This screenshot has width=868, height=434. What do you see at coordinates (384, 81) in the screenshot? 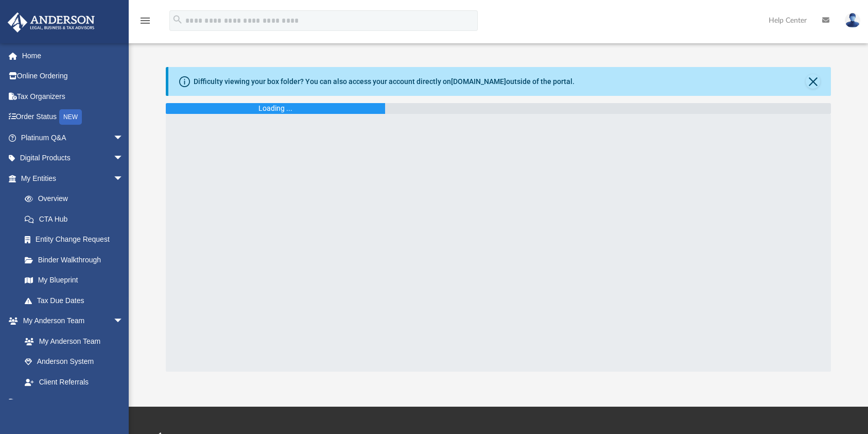
I see `div: Difficulty viewing your box folder? You can also access your account directly on outside of the p...` at bounding box center [384, 81].